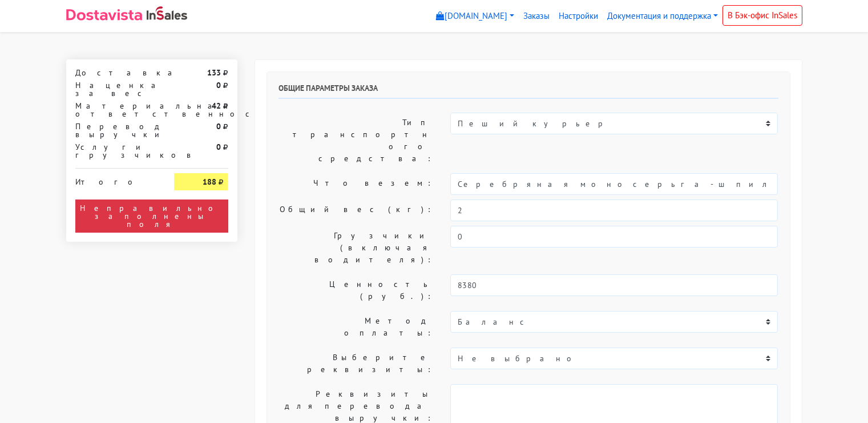  I want to click on a: Документация и поддержка, so click(662, 16).